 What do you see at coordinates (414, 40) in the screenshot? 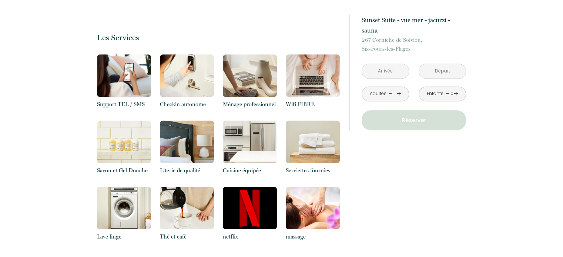
I see `span: 267 Corniche de Solviou,` at bounding box center [414, 40].